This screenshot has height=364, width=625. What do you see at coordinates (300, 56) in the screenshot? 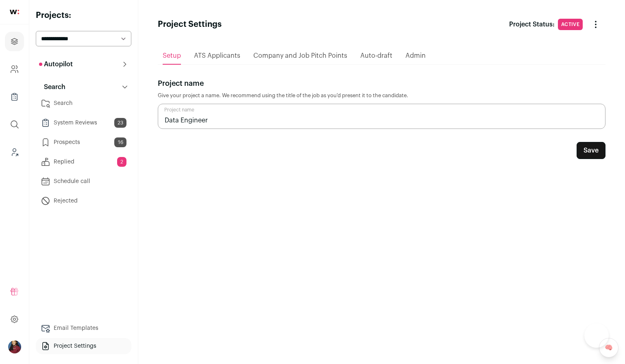
I see `a: Company and Job Pitch Points` at bounding box center [300, 56].